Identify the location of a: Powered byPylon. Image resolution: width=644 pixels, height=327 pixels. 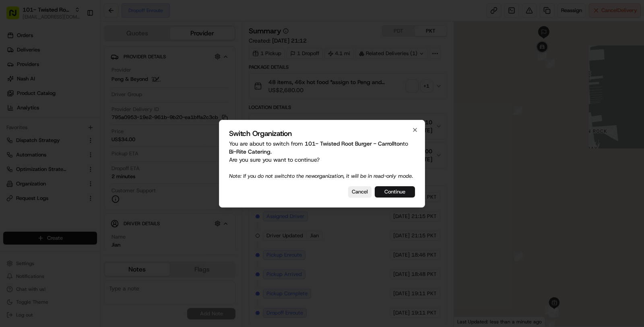
(77, 47).